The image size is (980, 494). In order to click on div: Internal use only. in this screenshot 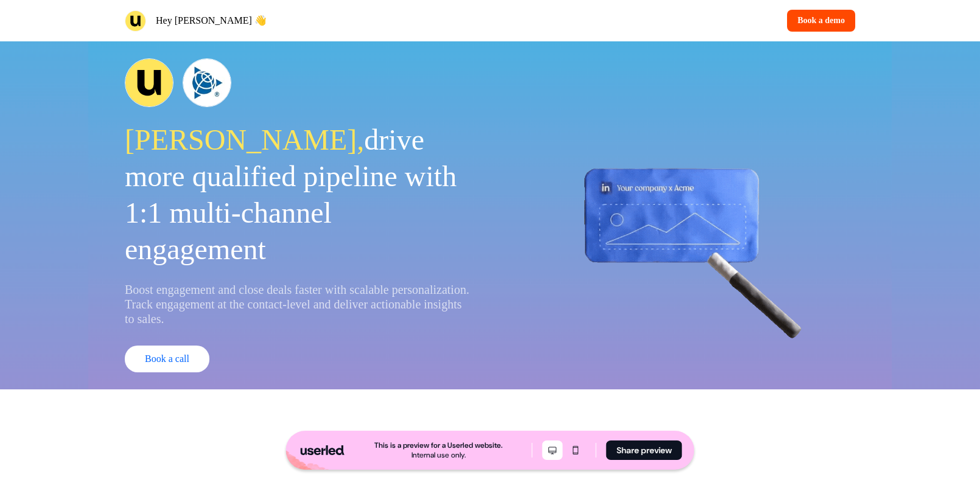, I will do `click(438, 455)`.